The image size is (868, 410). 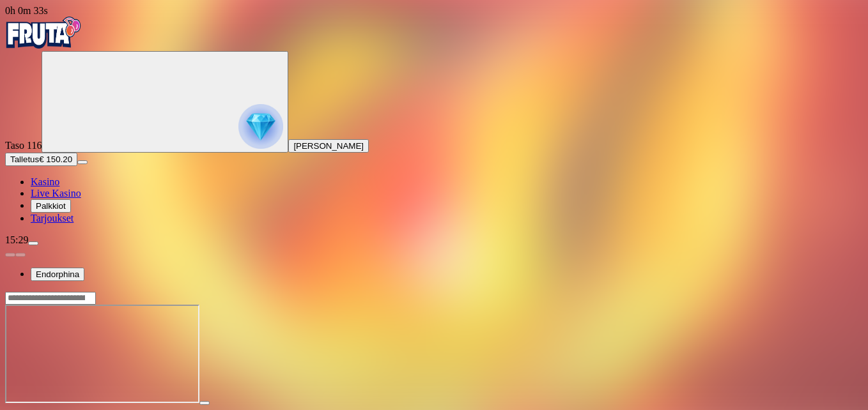 I want to click on span: 15:29, so click(x=16, y=240).